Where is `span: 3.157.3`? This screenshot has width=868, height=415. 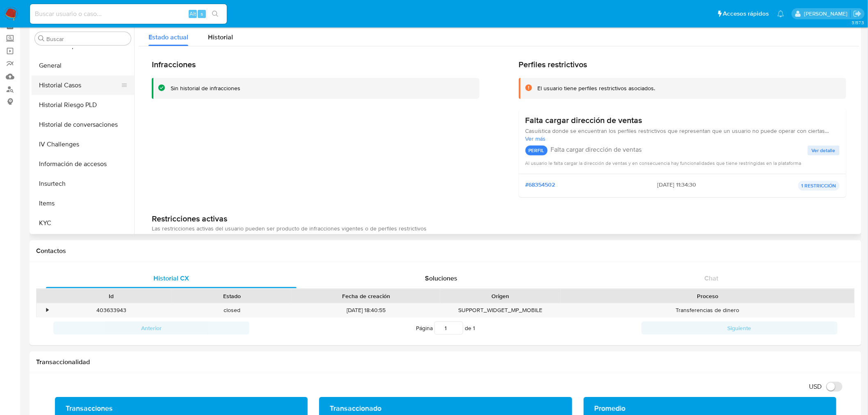 span: 3.157.3 is located at coordinates (858, 23).